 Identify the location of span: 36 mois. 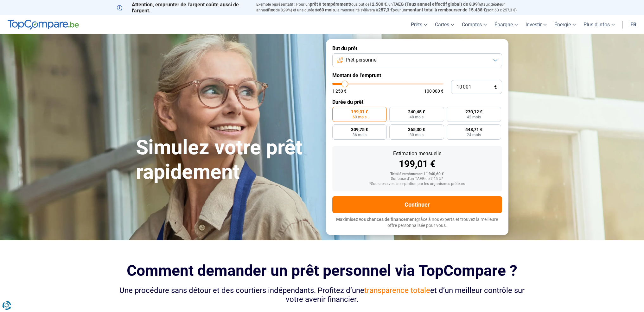
(360, 135).